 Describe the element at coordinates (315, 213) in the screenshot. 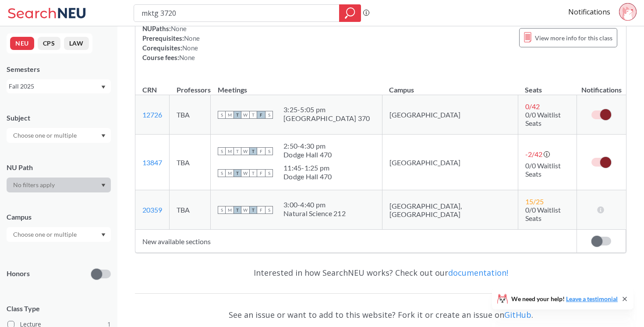

I see `div: Natural Science 212` at that location.